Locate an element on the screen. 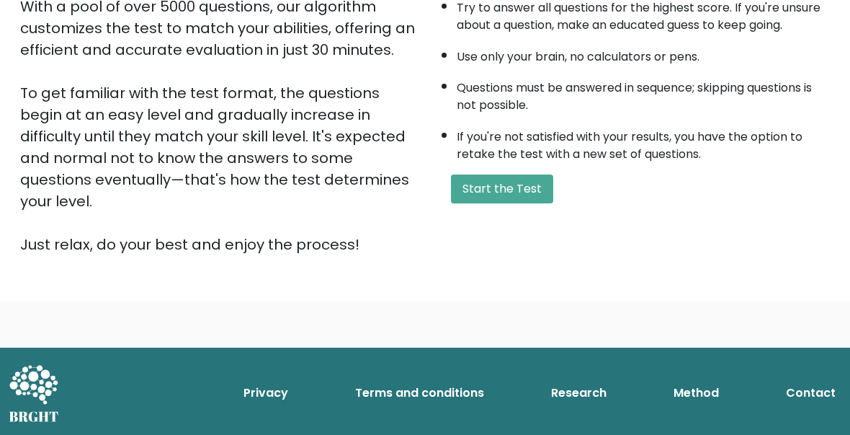 This screenshot has height=435, width=850. li: Questions must be answered in sequence; skipping questions is not possible. is located at coordinates (644, 93).